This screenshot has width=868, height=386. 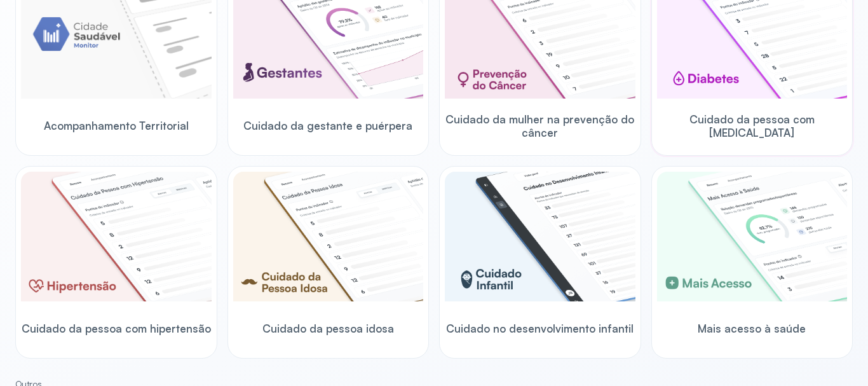 What do you see at coordinates (753, 236) in the screenshot?
I see `img: healthcare-greater-access.png` at bounding box center [753, 236].